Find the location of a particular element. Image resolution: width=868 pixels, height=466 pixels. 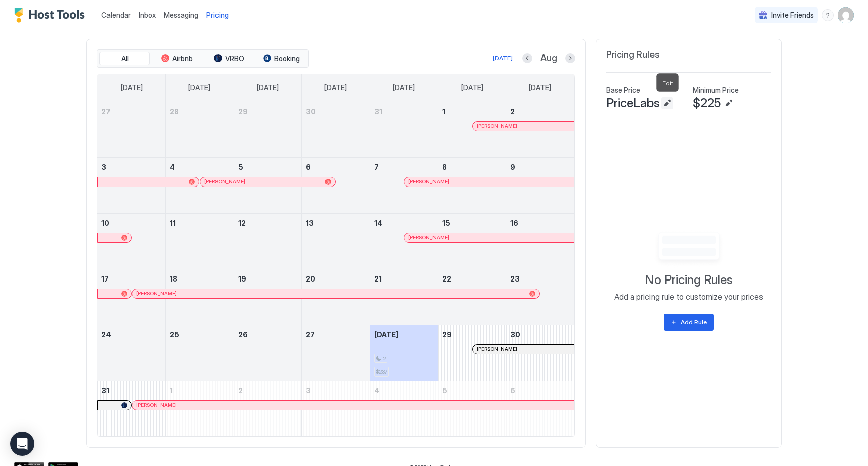

a: August 11, 2025 is located at coordinates (199, 223).